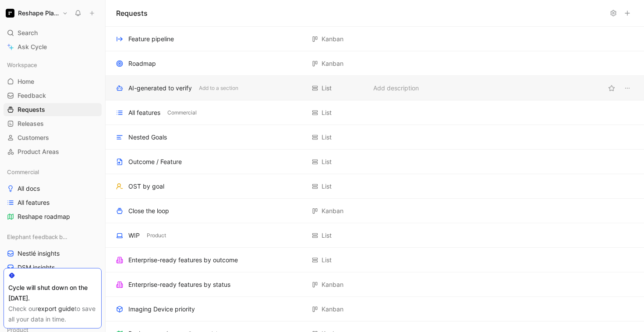  Describe the element at coordinates (29, 189) in the screenshot. I see `span: All docs` at that location.